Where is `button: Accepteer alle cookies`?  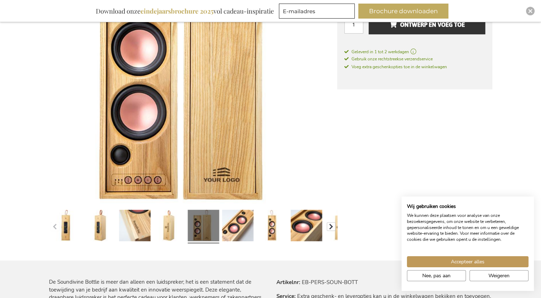 button: Accepteer alle cookies is located at coordinates (468, 262).